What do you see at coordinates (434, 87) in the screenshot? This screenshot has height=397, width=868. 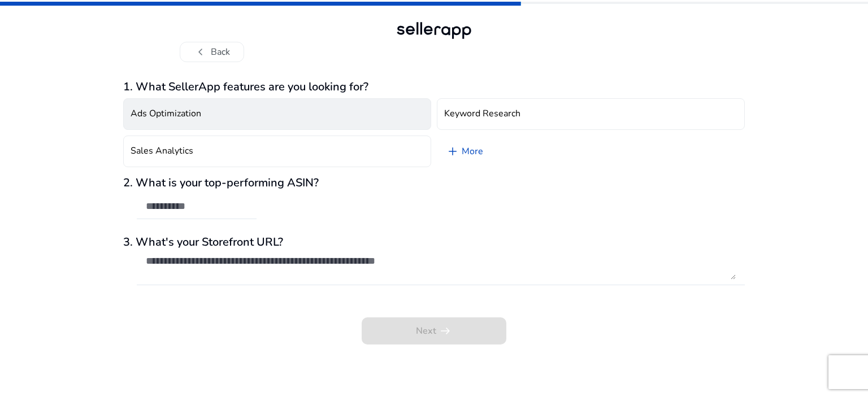 I see `h3: 1. What SellerApp features are you looking for?` at bounding box center [434, 87].